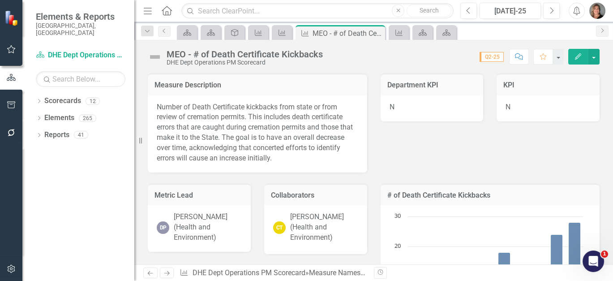 This screenshot has width=613, height=281. Describe the element at coordinates (87, 118) in the screenshot. I see `div: 265` at that location.